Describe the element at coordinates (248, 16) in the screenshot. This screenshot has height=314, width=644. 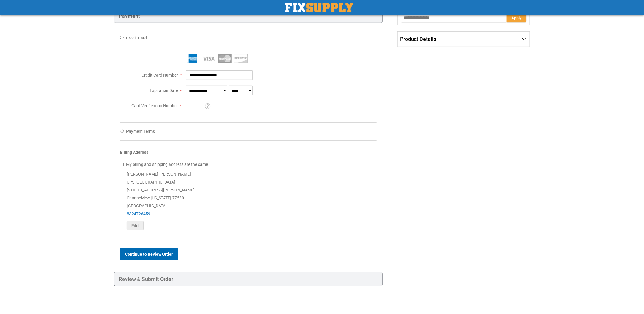
I see `div: Payment` at that location.